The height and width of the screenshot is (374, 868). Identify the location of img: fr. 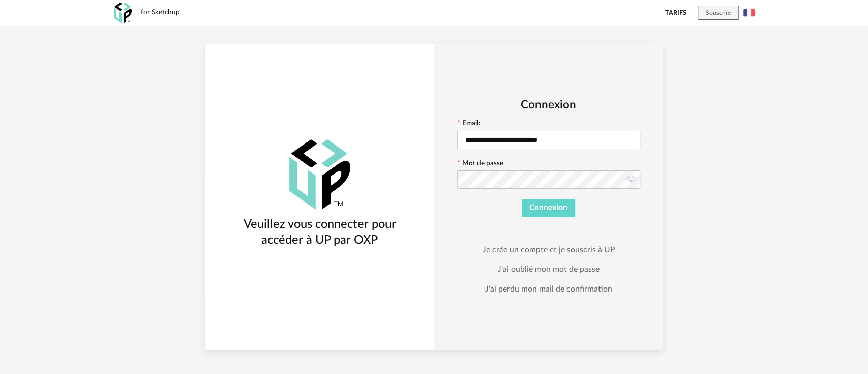
(749, 13).